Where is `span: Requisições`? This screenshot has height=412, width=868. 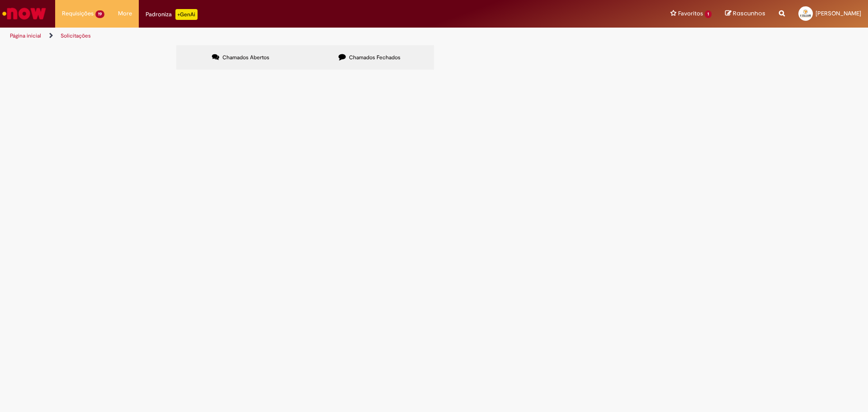 span: Requisições is located at coordinates (78, 14).